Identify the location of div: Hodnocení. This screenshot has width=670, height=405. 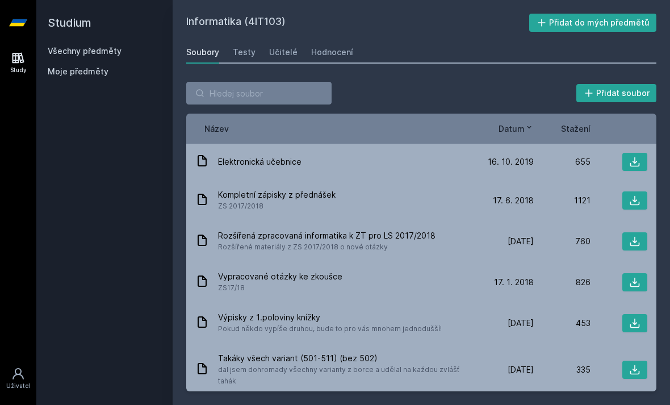
(332, 52).